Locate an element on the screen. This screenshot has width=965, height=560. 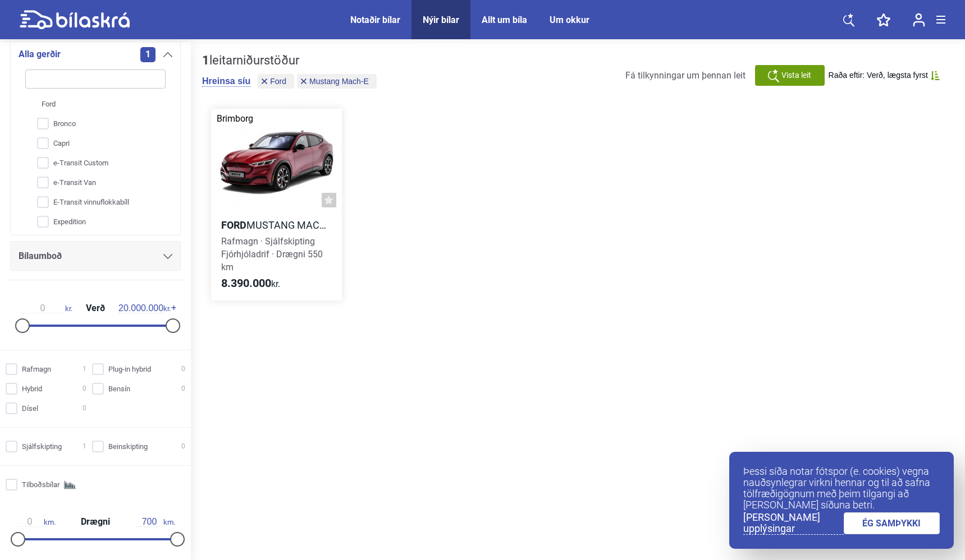
span: Bílaumboð is located at coordinates (40, 257).